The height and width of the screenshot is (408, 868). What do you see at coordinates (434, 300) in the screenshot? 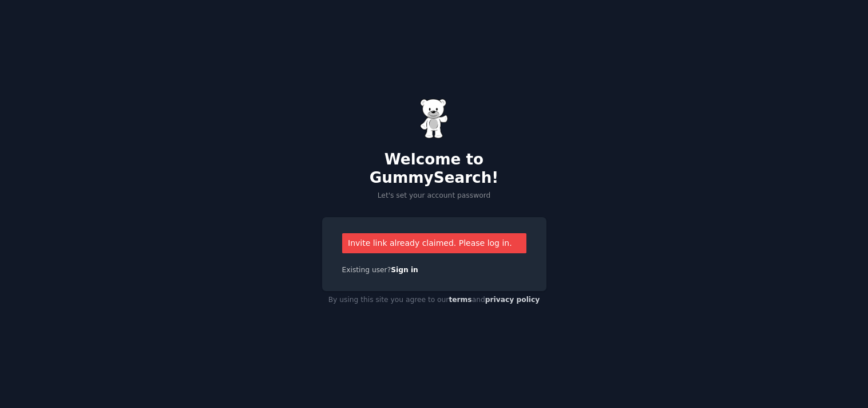
I see `div: By using this site you agree to our and` at bounding box center [434, 300].